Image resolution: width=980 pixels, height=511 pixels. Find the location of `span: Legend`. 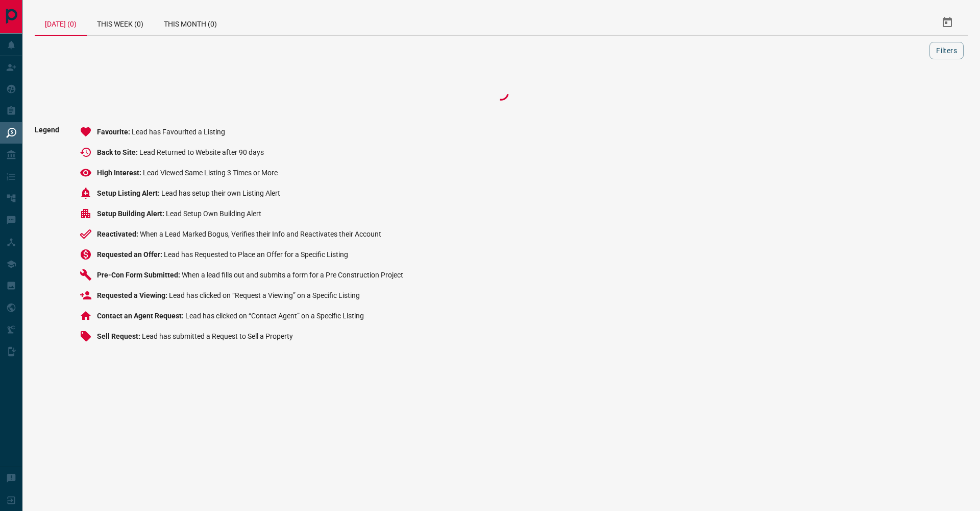

span: Legend is located at coordinates (47, 238).